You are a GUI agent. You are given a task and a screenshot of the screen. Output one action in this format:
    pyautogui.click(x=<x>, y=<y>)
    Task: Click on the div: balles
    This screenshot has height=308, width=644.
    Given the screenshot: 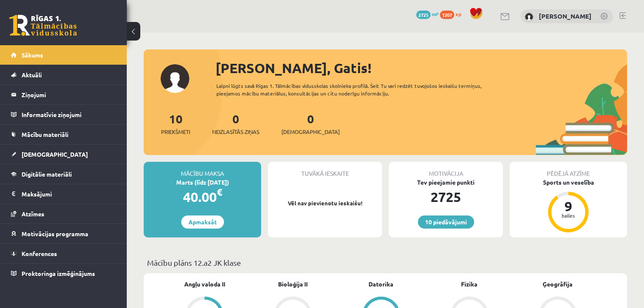 What is the action you would take?
    pyautogui.click(x=569, y=216)
    